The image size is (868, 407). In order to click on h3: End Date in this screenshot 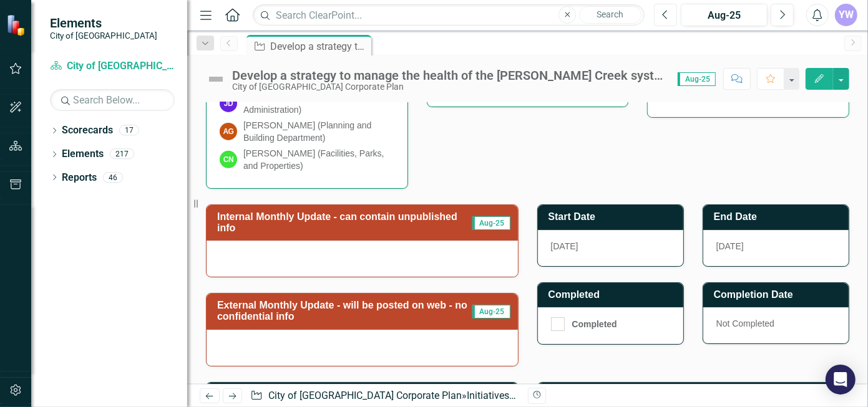, I will do `click(778, 217)`.